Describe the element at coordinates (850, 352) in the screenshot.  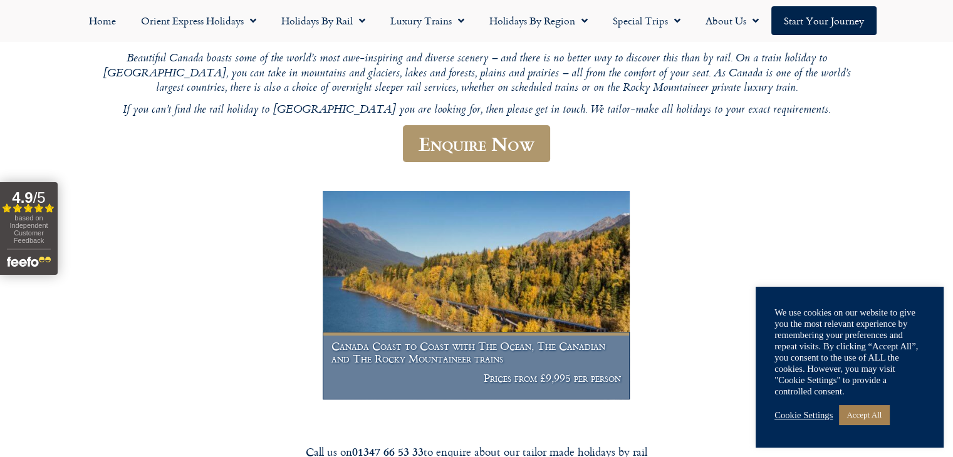
I see `div: We use cookies on our website to give you the most relevant experience by remembering your prefer...` at that location.